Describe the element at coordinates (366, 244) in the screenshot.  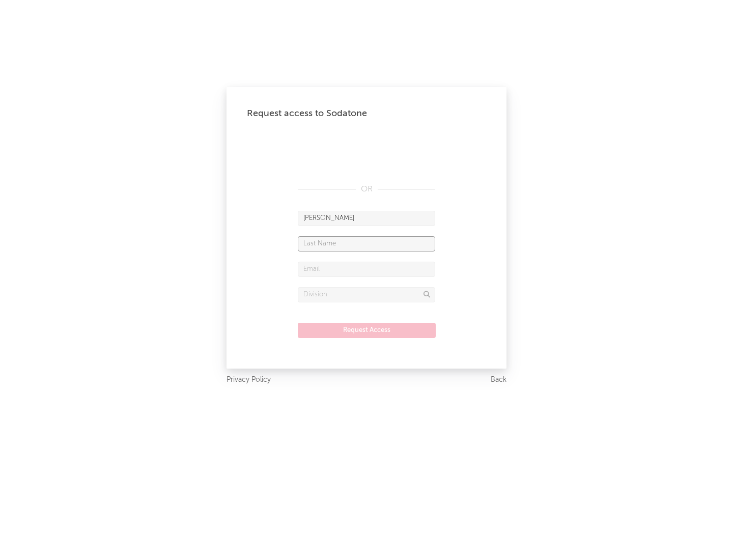
I see `input: Last Name` at that location.